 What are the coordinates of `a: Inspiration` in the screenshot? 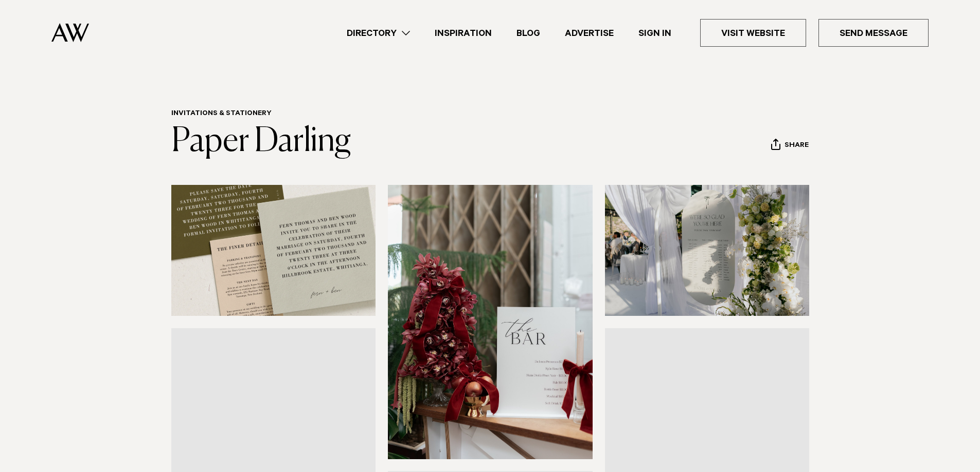 It's located at (463, 33).